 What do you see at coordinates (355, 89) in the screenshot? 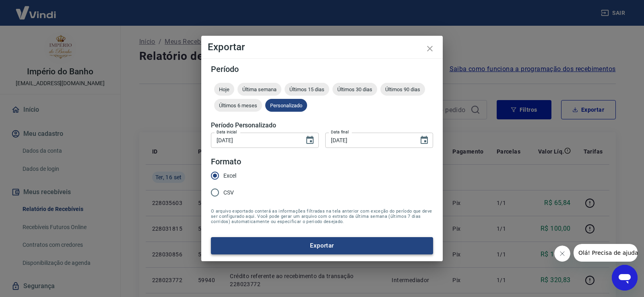
I see `div: Últimos 30 dias` at bounding box center [355, 89].